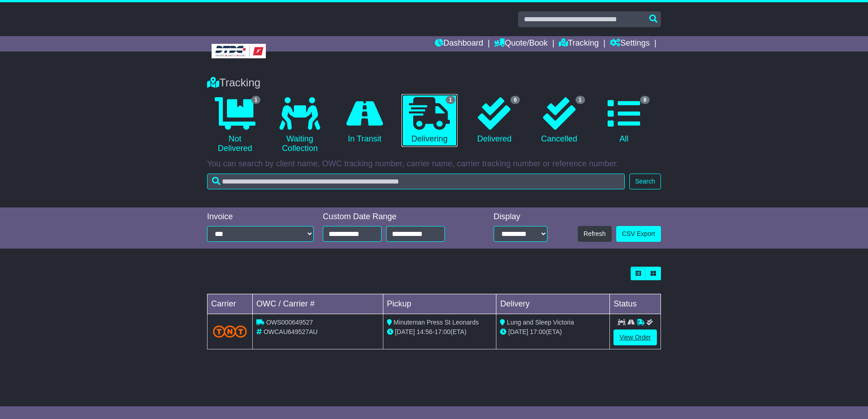 Image resolution: width=868 pixels, height=419 pixels. I want to click on div: (ETA), so click(553, 332).